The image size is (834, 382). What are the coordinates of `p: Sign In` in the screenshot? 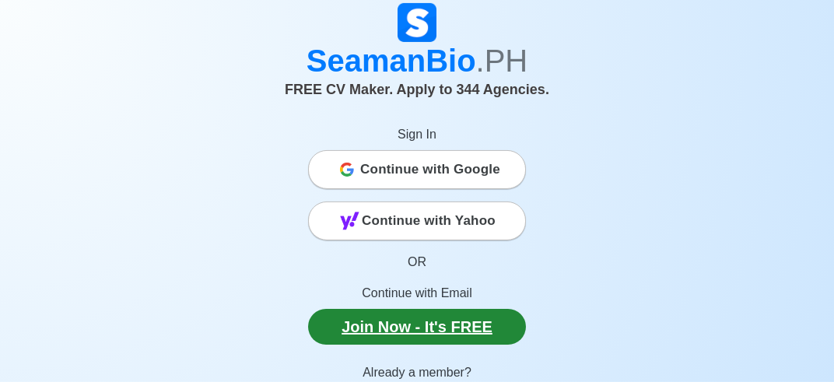 It's located at (417, 135).